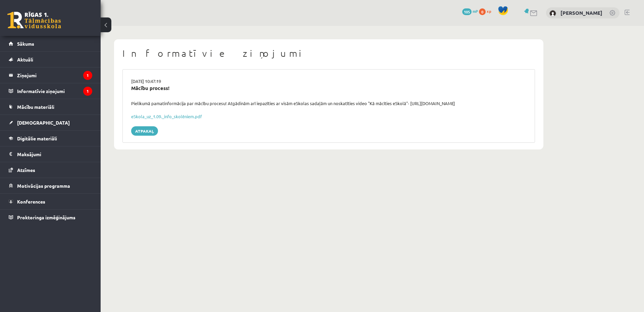  Describe the element at coordinates (37, 138) in the screenshot. I see `span: Digitālie materiāli` at that location.